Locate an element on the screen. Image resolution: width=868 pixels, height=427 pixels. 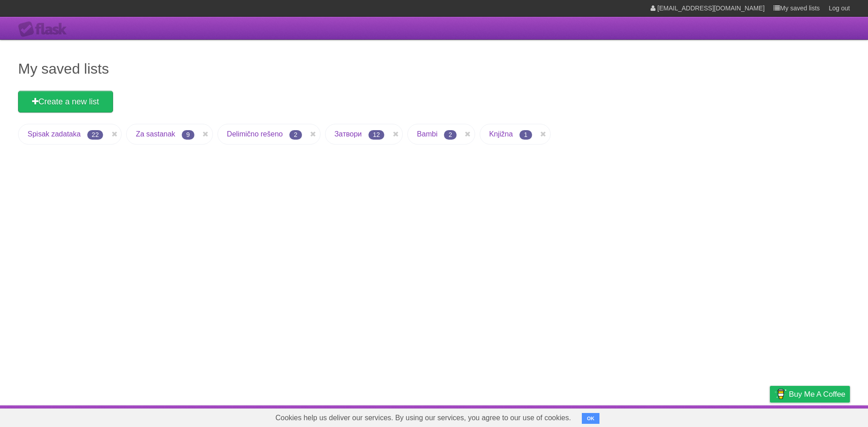
a: Create a new list is located at coordinates (66, 102).